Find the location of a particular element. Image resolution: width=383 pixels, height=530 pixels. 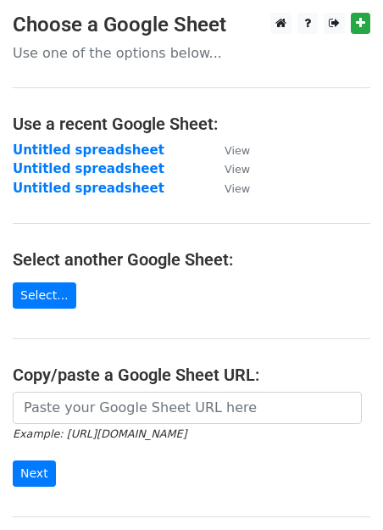

h4: Copy/paste a Google Sheet URL: is located at coordinates (192, 375).